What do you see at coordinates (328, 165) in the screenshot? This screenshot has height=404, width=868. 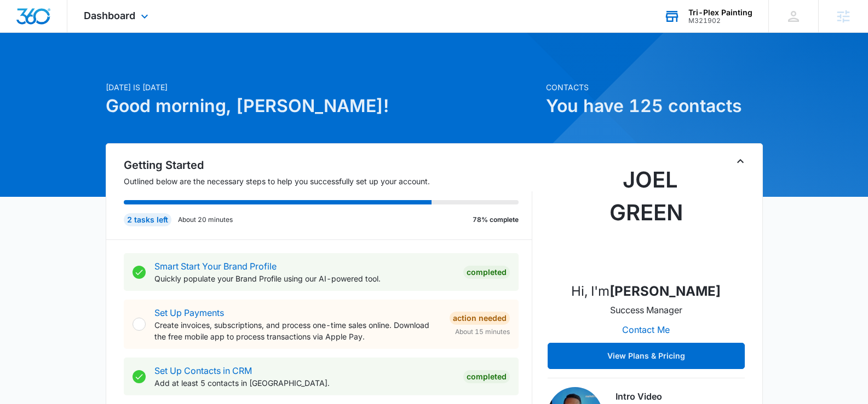 I see `h2: Getting Started` at bounding box center [328, 165].